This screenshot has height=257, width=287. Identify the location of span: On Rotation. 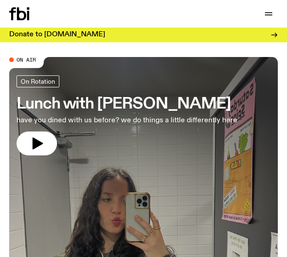
(38, 81).